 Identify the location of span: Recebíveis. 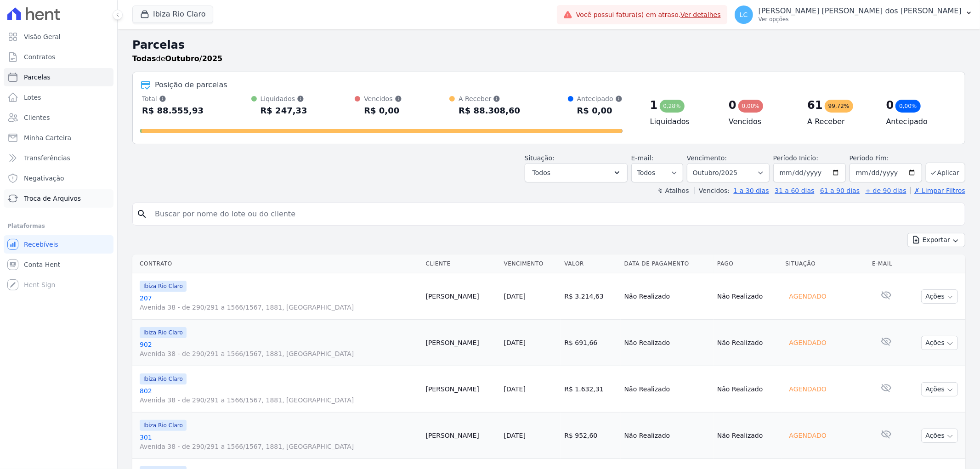
(41, 244).